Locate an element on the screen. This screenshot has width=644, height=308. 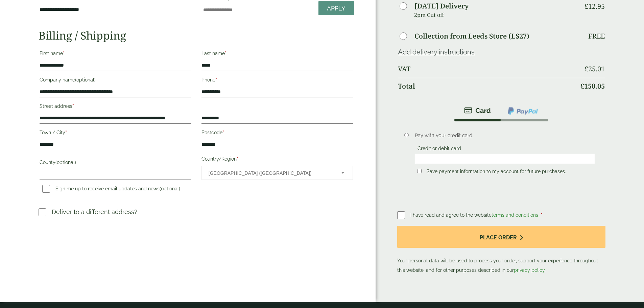
label: Save payment information to my account for future purchases. is located at coordinates (496, 172).